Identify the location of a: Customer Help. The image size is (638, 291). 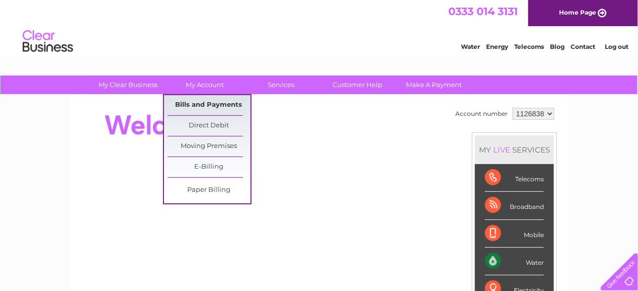
(358, 85).